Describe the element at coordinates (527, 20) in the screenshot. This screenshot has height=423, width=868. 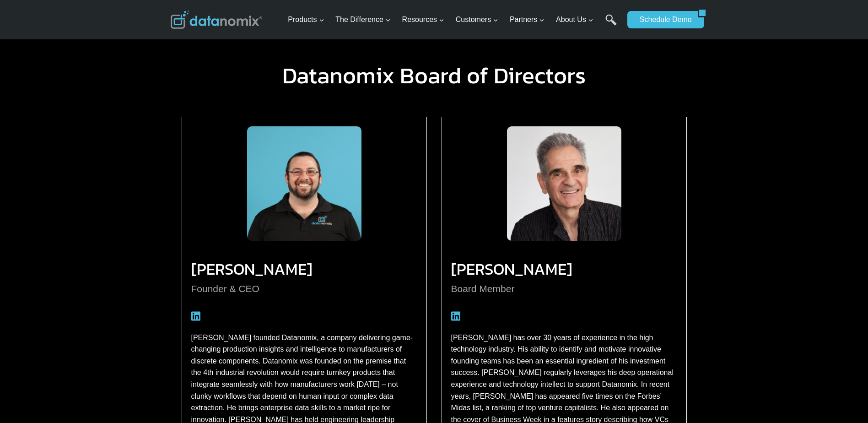
I see `span: Partners` at that location.